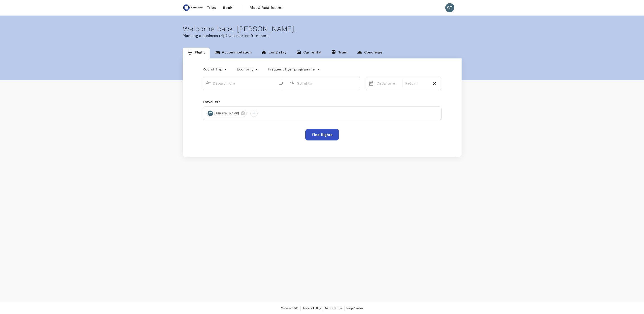  Describe the element at coordinates (228, 8) in the screenshot. I see `span: Book` at that location.